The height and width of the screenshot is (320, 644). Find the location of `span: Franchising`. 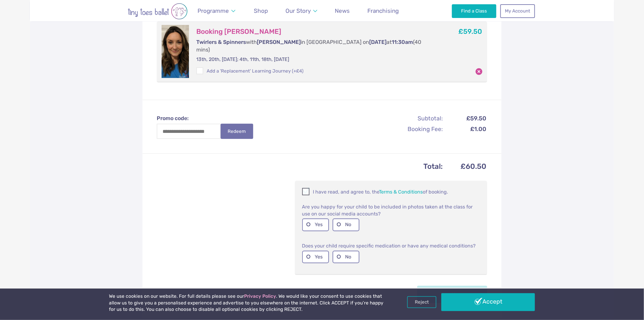

span: Franchising is located at coordinates (383, 11).